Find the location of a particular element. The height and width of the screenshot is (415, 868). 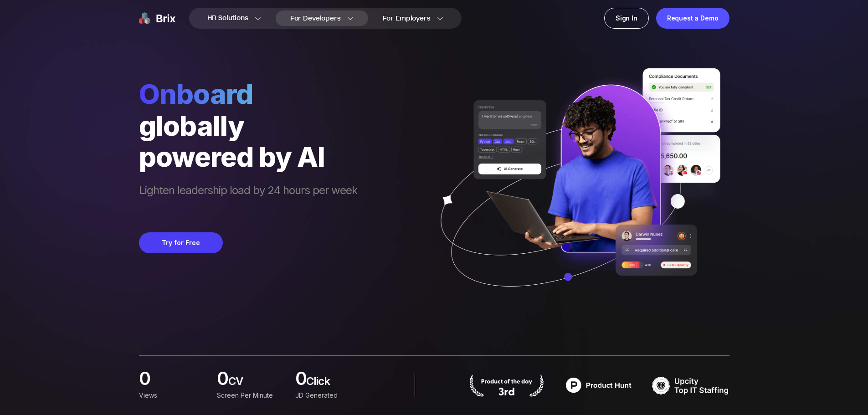

div: powered by AI is located at coordinates (248, 156).